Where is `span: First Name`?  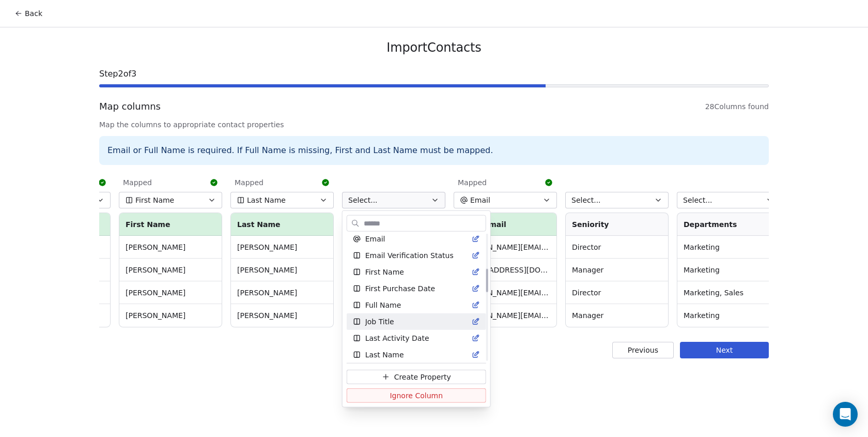
span: First Name is located at coordinates (384, 272).